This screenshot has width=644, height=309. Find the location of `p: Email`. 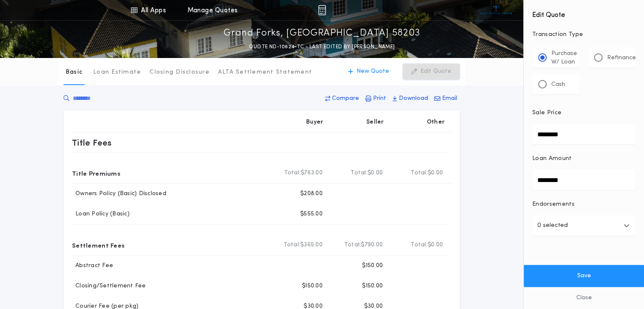

p: Email is located at coordinates (450, 98).